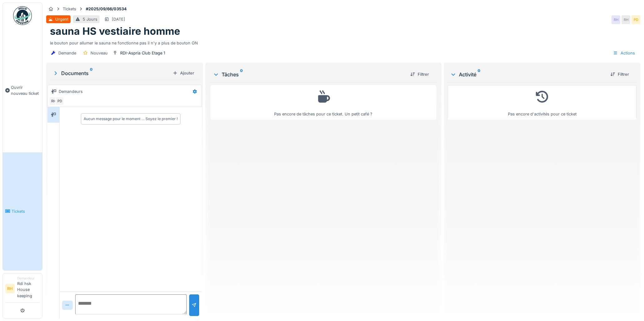  What do you see at coordinates (28, 288) in the screenshot?
I see `li: Rdi hsk House keeping` at bounding box center [28, 288].